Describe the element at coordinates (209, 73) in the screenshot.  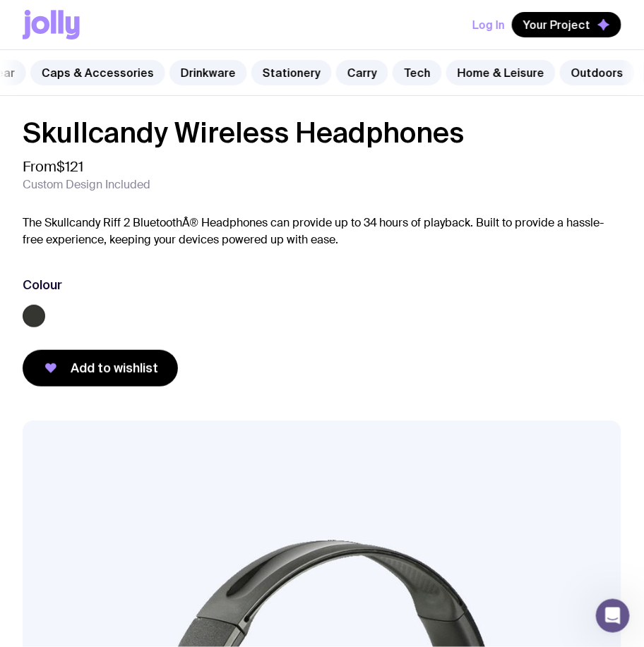
I see `a: Drinkware` at that location.